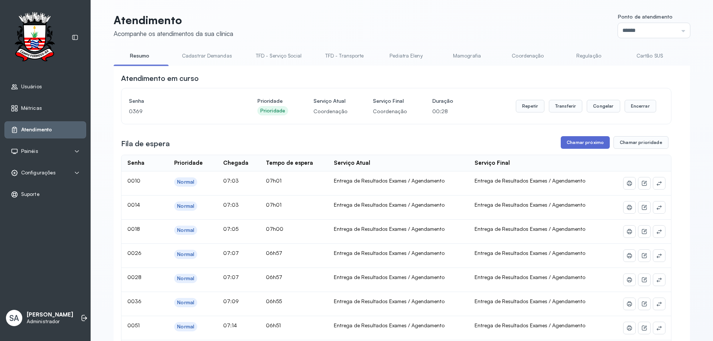 The height and width of the screenshot is (341, 713). What do you see at coordinates (566, 106) in the screenshot?
I see `button: Transferir` at bounding box center [566, 106].